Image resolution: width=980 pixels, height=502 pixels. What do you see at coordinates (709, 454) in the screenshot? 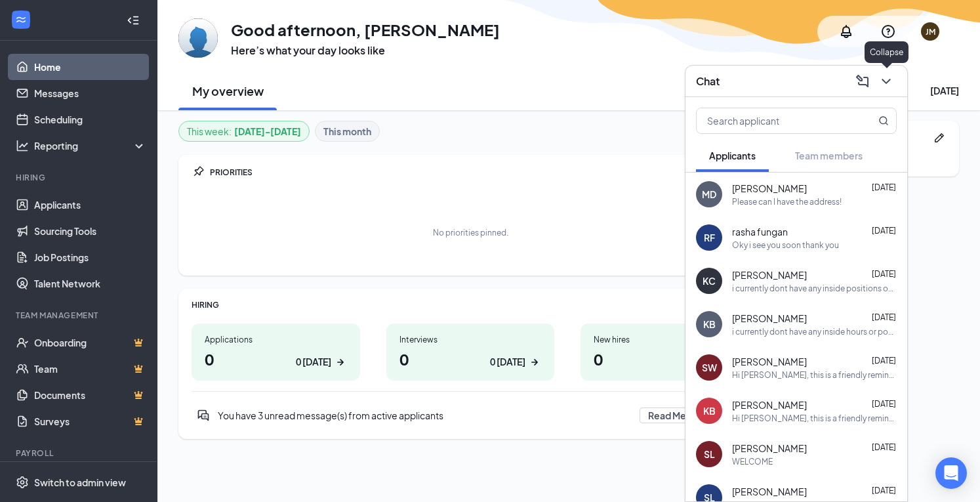
I see `div: SL` at bounding box center [709, 454].